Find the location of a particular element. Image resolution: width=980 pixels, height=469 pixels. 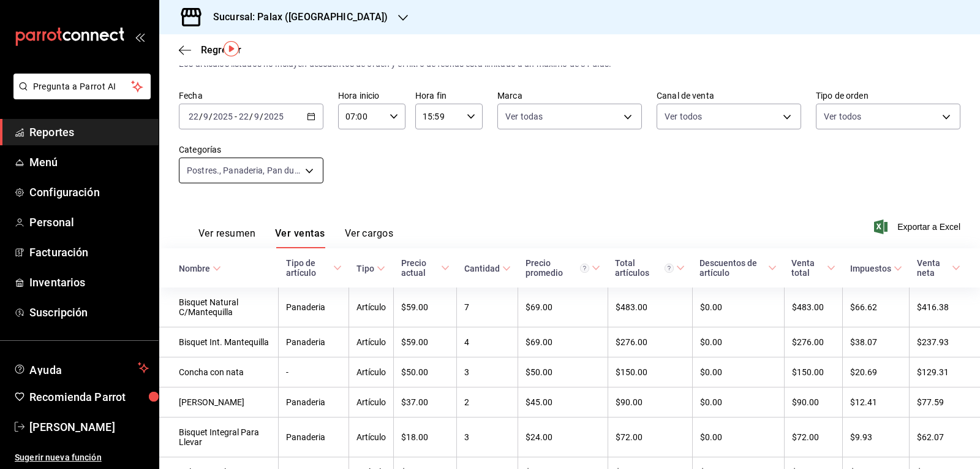

span: Inventarios is located at coordinates (89, 282).